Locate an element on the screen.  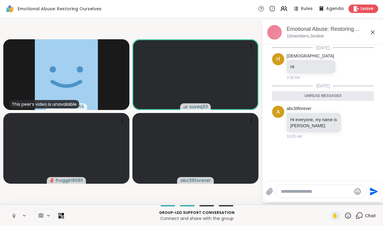
img: Emotional Abuse: Restoring Ourselves, Sep 13 is located at coordinates (274, 32).